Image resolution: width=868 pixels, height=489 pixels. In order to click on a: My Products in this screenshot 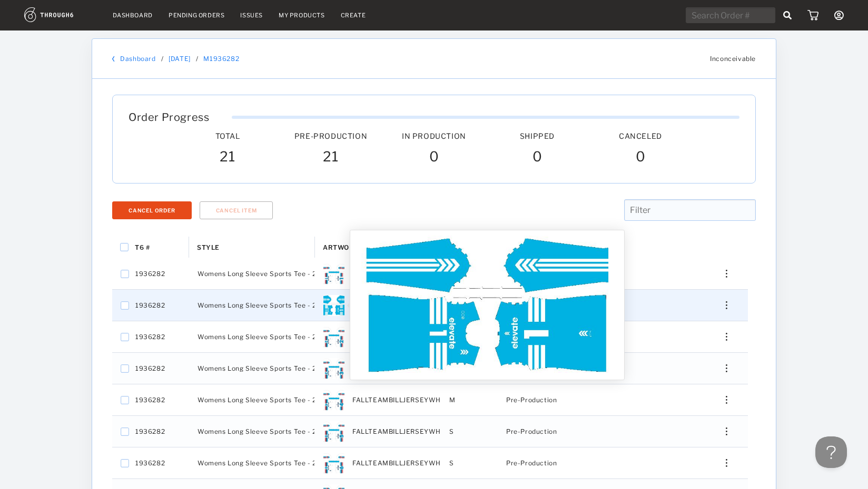, I will do `click(302, 15)`.